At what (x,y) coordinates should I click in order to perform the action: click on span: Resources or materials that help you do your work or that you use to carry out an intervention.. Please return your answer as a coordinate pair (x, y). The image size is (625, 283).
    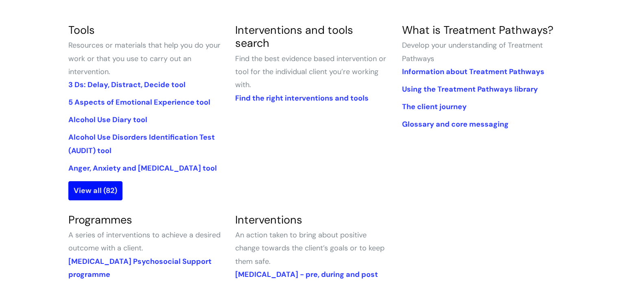
    Looking at the image, I should click on (145, 58).